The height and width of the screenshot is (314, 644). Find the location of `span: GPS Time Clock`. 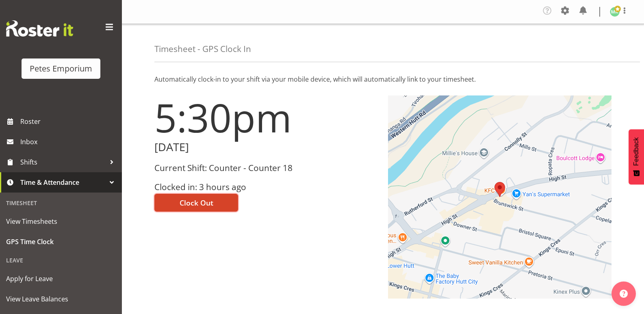

span: GPS Time Clock is located at coordinates (61, 242).